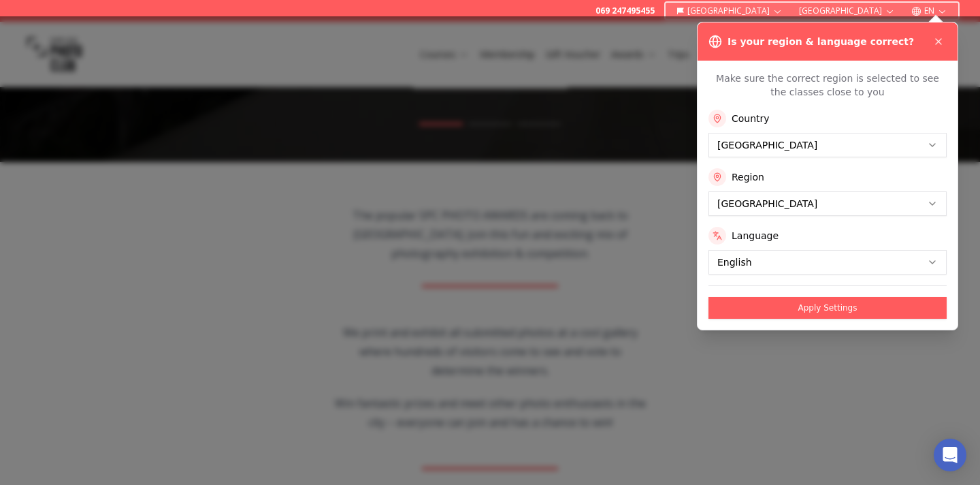 The width and height of the screenshot is (980, 485). What do you see at coordinates (751, 118) in the screenshot?
I see `label: Country` at bounding box center [751, 118].